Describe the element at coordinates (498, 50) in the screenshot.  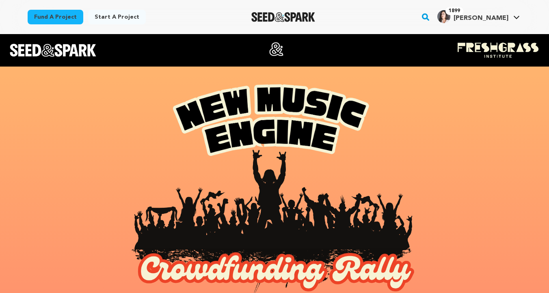
I see `img: Fresh Grass Institute Logo` at that location.